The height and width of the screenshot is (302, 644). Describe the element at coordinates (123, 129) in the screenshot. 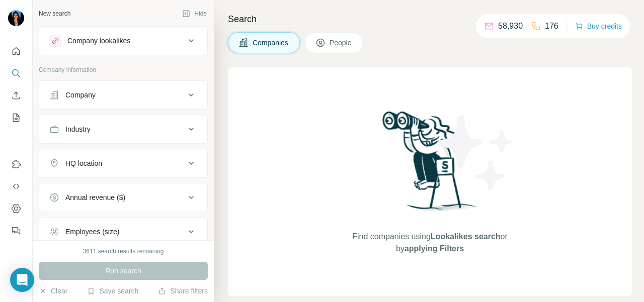

I see `button: Industry` at that location.